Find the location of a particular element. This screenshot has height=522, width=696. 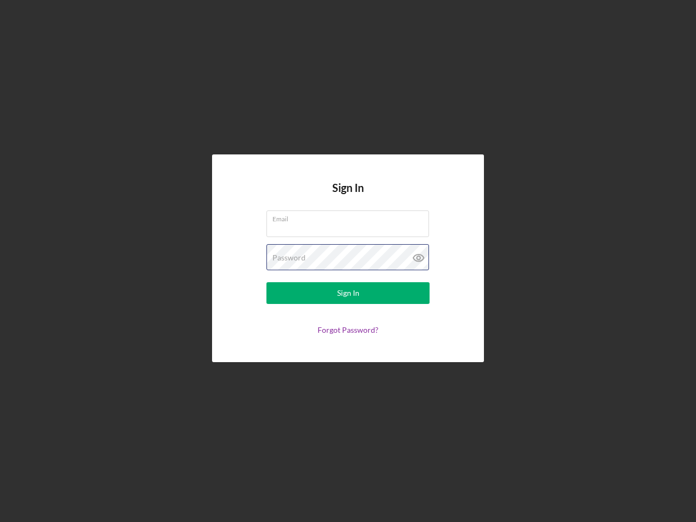

label: Email is located at coordinates (351, 217).